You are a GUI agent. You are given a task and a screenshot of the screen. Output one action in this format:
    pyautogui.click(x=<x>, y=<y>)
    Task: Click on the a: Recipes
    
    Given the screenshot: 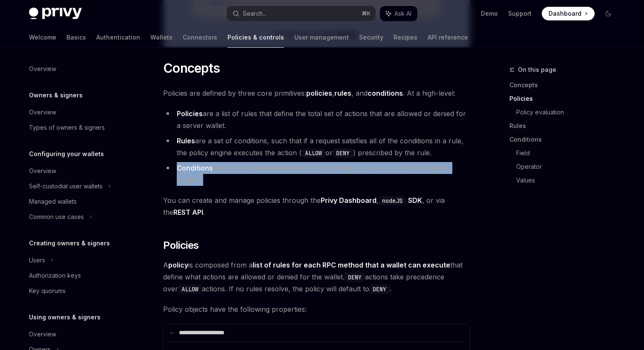 What is the action you would take?
    pyautogui.click(x=406, y=38)
    